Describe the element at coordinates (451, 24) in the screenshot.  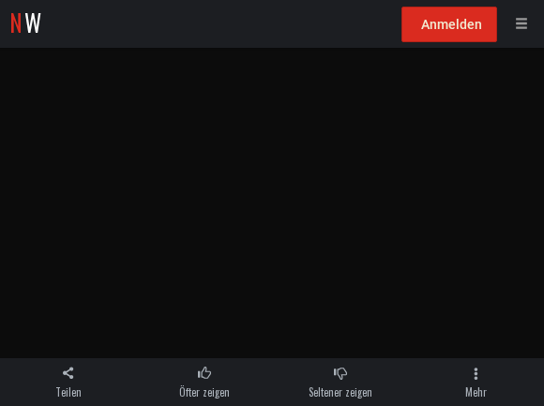
I see `span: Anmelden` at that location.